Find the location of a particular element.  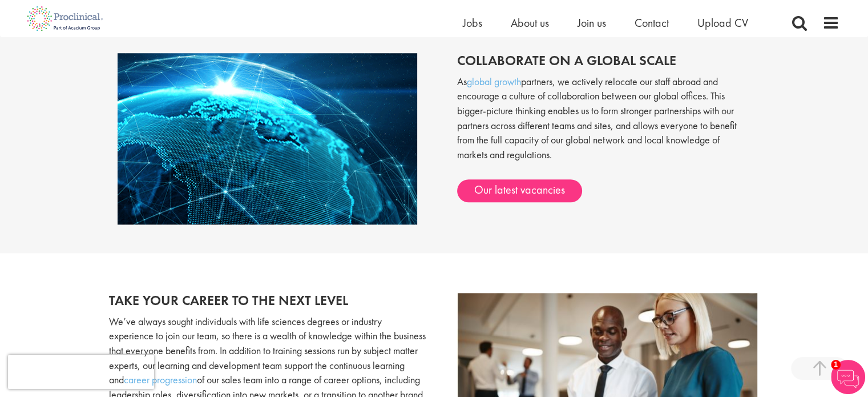

a: Upload CV is located at coordinates (723, 23).